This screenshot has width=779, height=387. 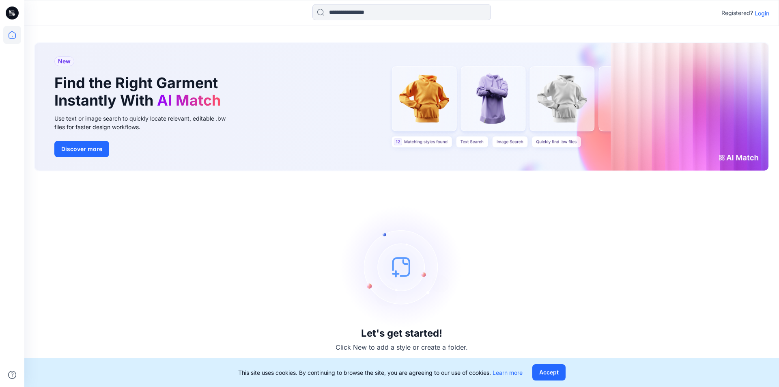 What do you see at coordinates (508, 372) in the screenshot?
I see `a: Learn more` at bounding box center [508, 372].